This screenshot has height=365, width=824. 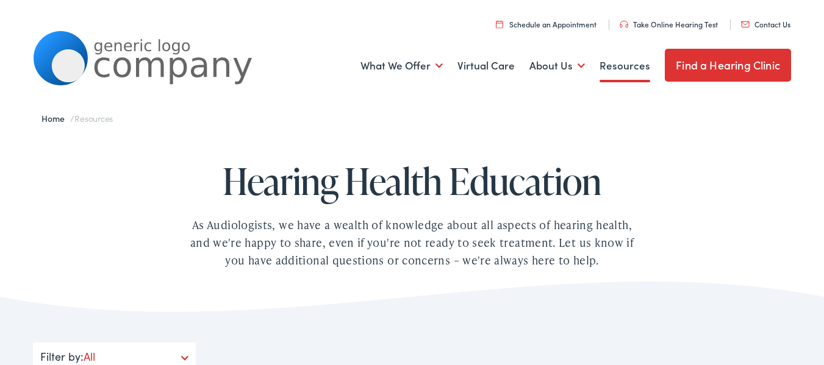 I want to click on a: Home, so click(x=55, y=118).